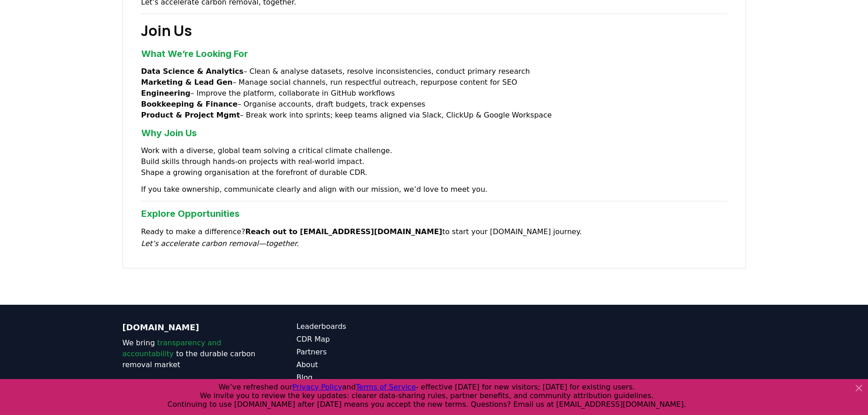 This screenshot has height=415, width=868. I want to click on strong: Marketing & Lead Gen, so click(187, 82).